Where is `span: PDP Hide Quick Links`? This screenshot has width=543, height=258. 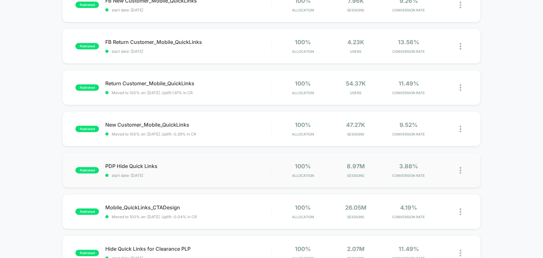 span: PDP Hide Quick Links is located at coordinates (188, 166).